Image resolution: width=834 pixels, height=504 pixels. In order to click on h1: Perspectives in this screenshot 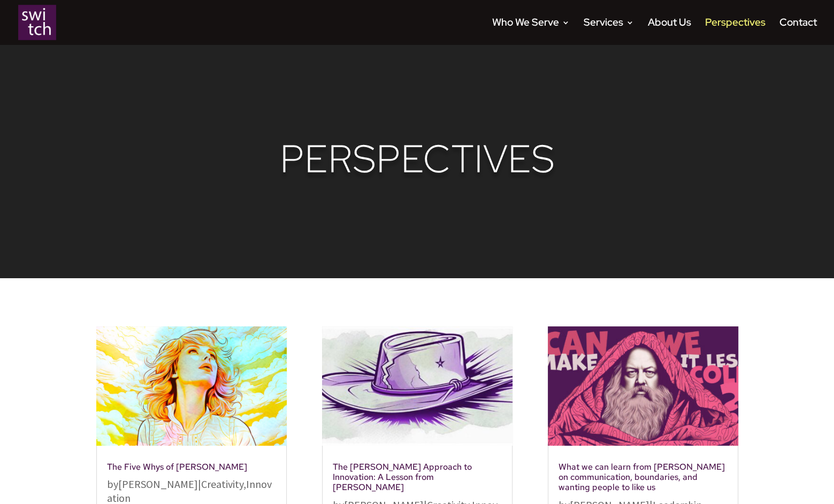, I will do `click(417, 161)`.